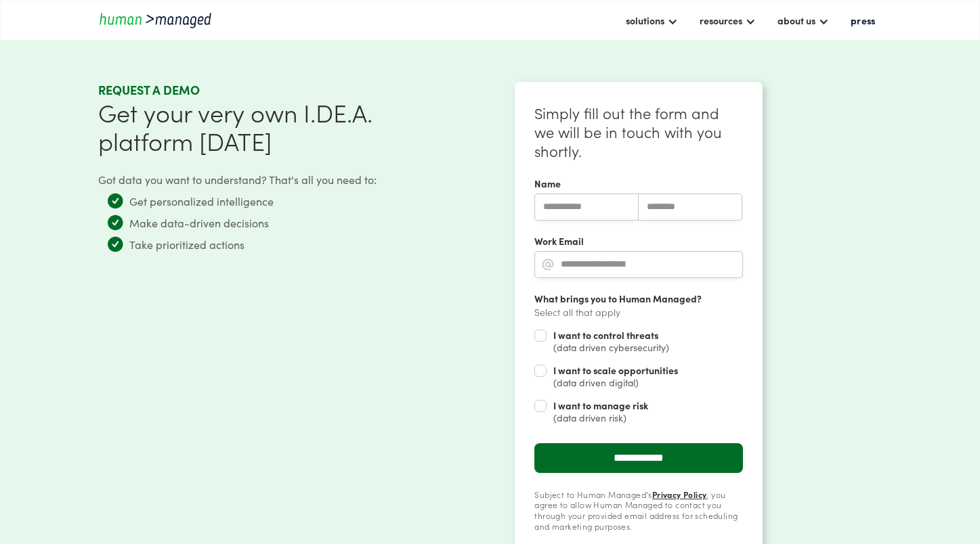 The image size is (980, 544). What do you see at coordinates (237, 180) in the screenshot?
I see `div: Got data you want to understand? That's all you need to:` at bounding box center [237, 180].